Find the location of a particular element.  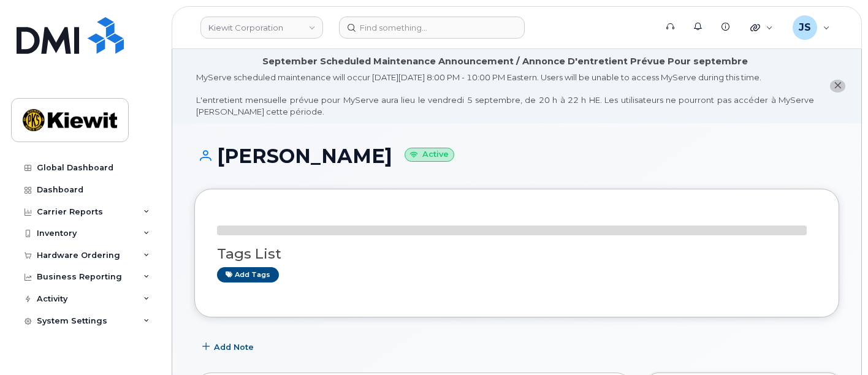

span: Add Note is located at coordinates (233, 347).